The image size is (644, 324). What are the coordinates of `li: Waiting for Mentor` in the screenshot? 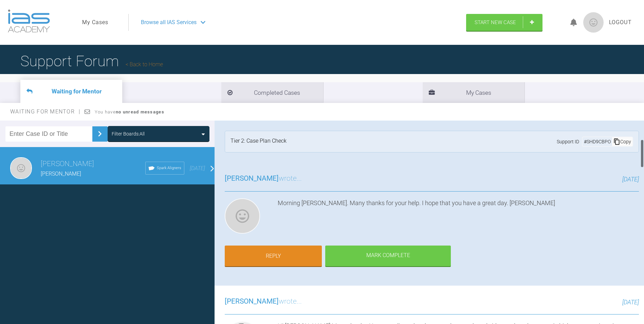 It's located at (71, 91).